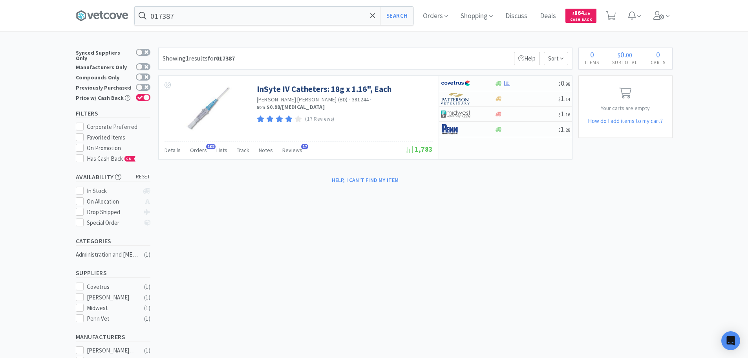 This screenshot has width=748, height=358. I want to click on div: Synced Suppliers Only, so click(104, 55).